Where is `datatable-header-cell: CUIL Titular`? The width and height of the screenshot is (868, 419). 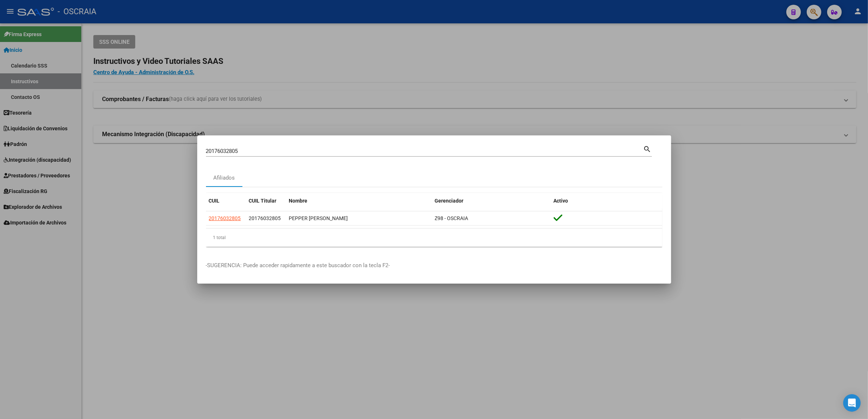 datatable-header-cell: CUIL Titular is located at coordinates (266, 200).